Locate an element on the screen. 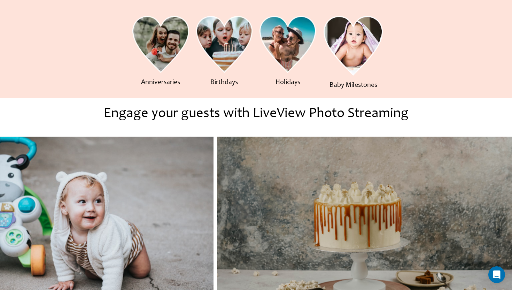  p: Anniversaries is located at coordinates (160, 82).